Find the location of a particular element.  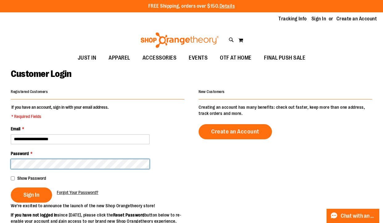

span: Create an Account is located at coordinates (235, 131).